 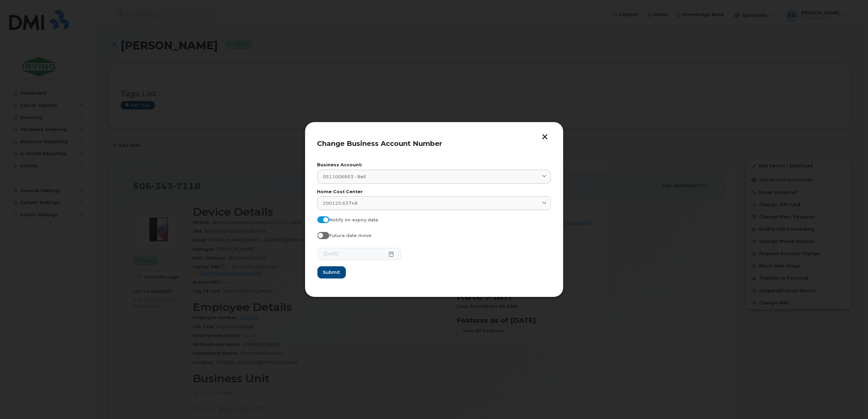 I want to click on span: 0511006853 - Bell, so click(x=344, y=176).